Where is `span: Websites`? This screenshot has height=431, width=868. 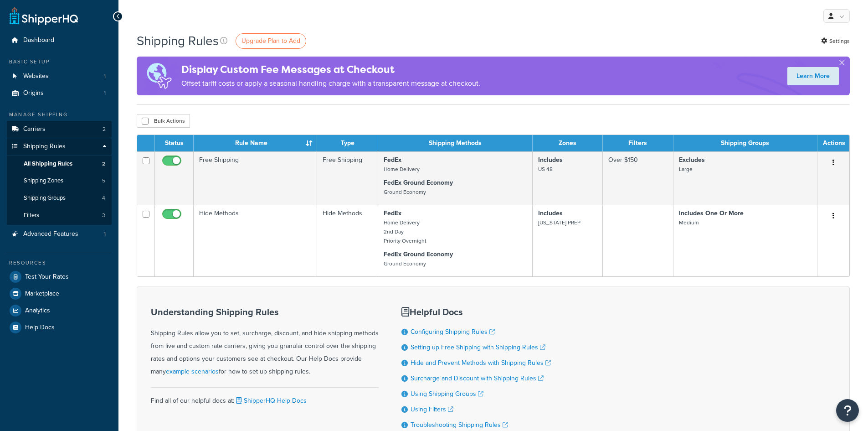
span: Websites is located at coordinates (36, 76).